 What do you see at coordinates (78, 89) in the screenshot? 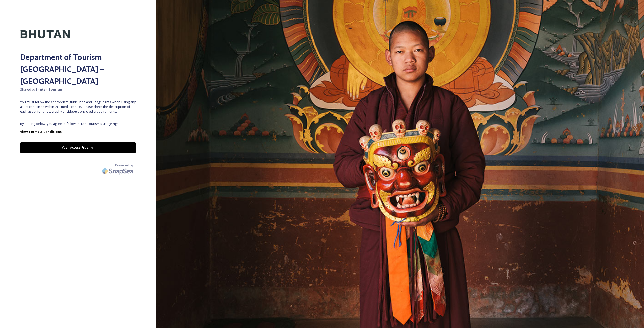
I see `span: Shared by` at bounding box center [78, 89].